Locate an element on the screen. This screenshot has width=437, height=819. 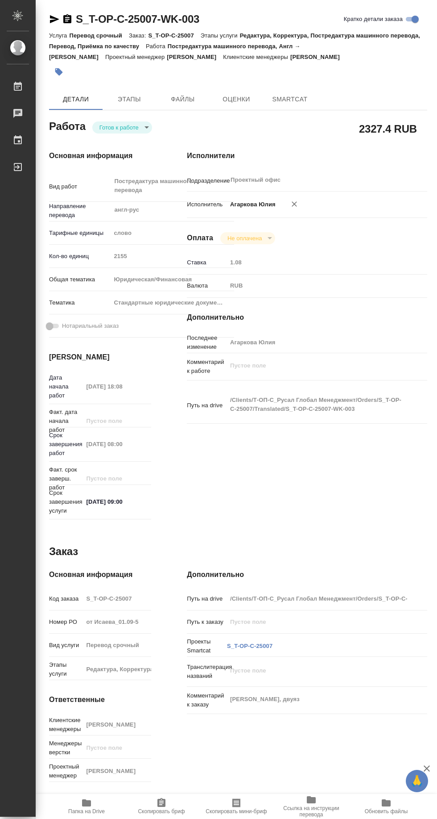
h2: Заказ is located at coordinates (63, 551).